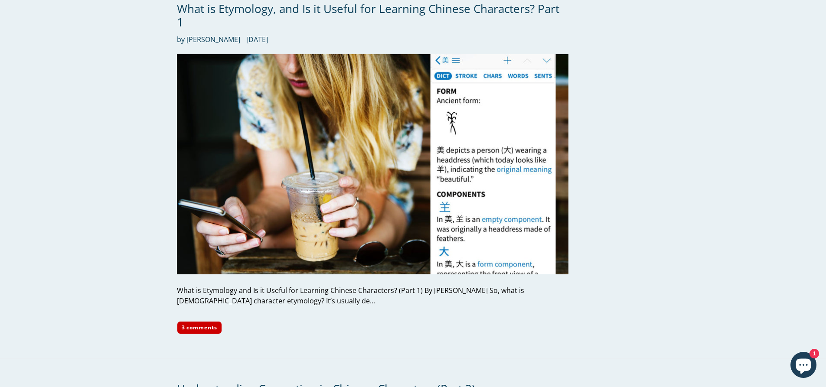 The height and width of the screenshot is (387, 826). What do you see at coordinates (368, 15) in the screenshot?
I see `a: What is Etymology, and Is it Useful for Learning Chinese Characters? Part 1` at bounding box center [368, 15].